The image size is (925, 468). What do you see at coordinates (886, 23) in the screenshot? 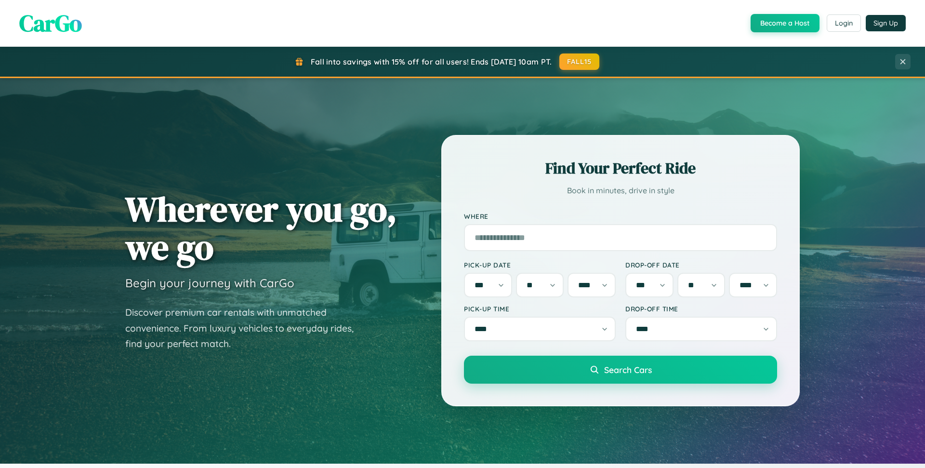
I see `button: Sign Up` at bounding box center [886, 23].